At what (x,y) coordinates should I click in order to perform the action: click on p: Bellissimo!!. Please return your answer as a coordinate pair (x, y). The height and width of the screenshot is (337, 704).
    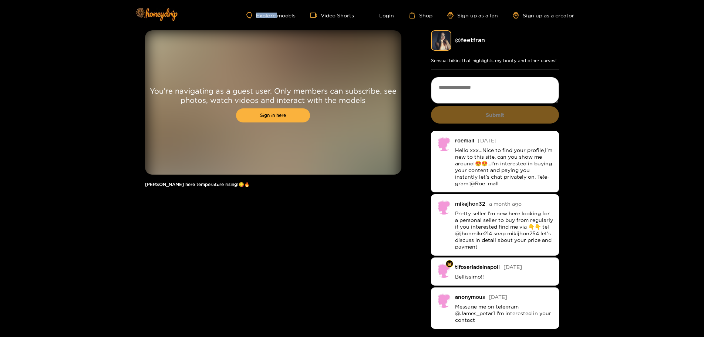
    Looking at the image, I should click on (505, 277).